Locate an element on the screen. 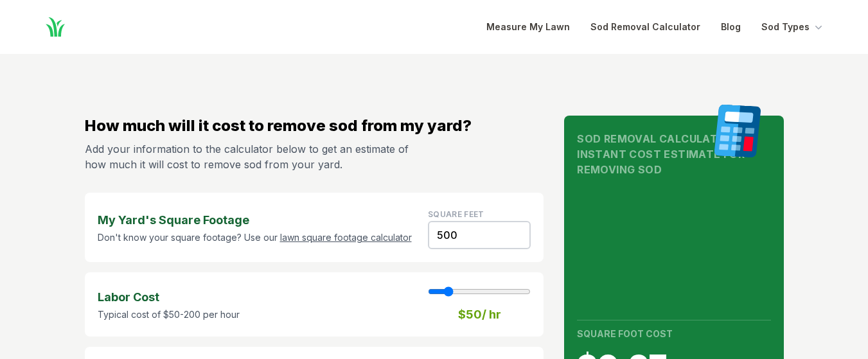  a: Sod Removal Calculator is located at coordinates (645, 27).